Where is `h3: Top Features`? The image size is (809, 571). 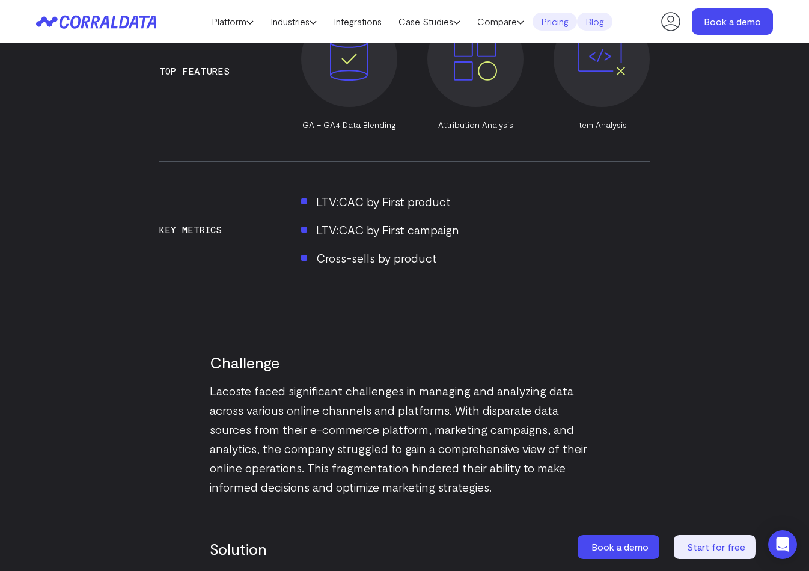 h3: Top Features is located at coordinates (194, 71).